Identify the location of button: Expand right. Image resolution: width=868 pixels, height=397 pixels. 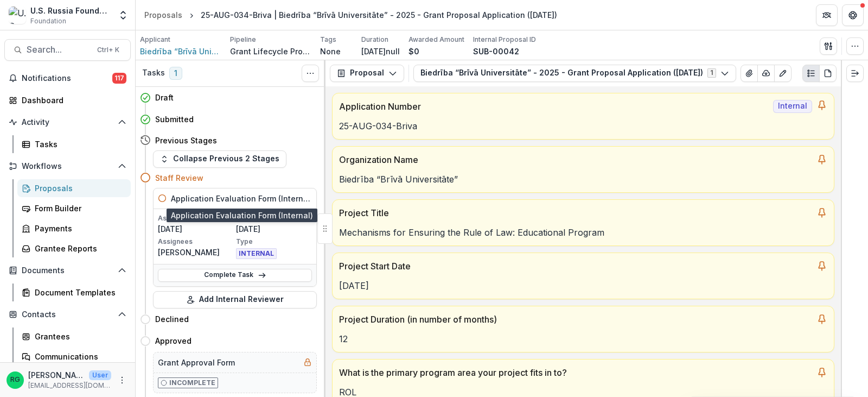
(855, 73).